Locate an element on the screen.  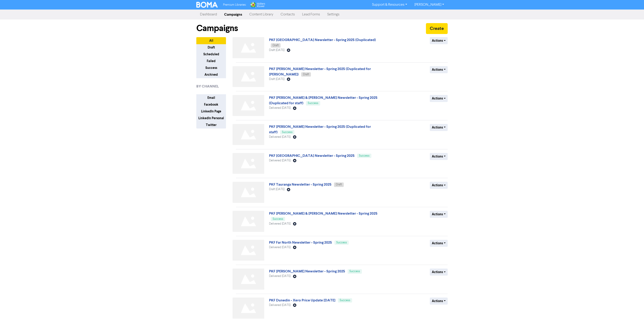
button: Draft is located at coordinates (211, 47).